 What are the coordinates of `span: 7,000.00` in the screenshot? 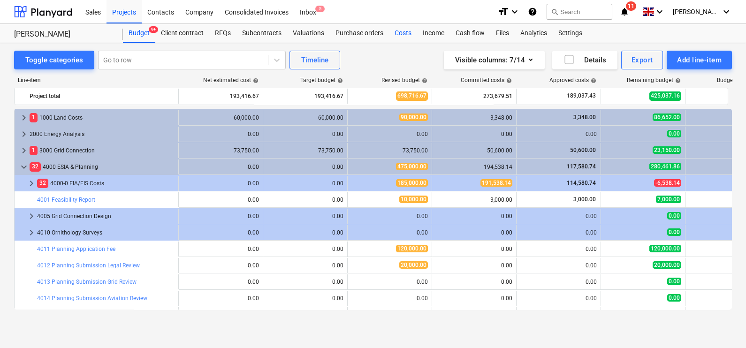 It's located at (669, 199).